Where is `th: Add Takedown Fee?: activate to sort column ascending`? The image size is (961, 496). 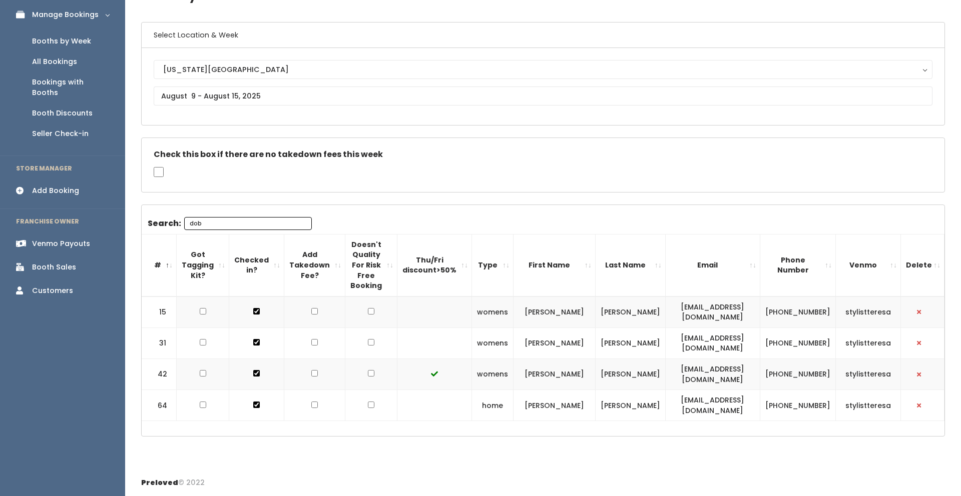 th: Add Takedown Fee?: activate to sort column ascending is located at coordinates (315, 265).